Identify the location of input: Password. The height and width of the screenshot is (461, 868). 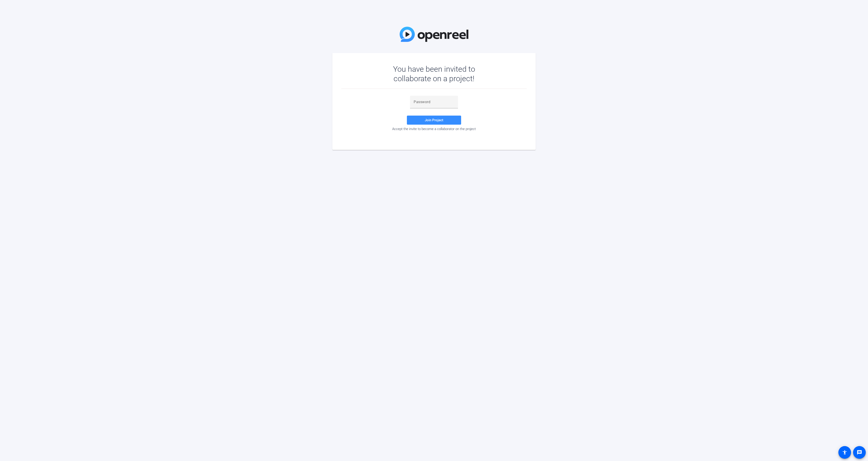
(434, 102).